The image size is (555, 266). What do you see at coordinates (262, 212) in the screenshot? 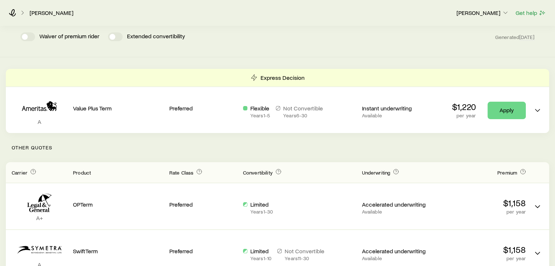
I see `p: Years 1 - 30` at bounding box center [262, 212].